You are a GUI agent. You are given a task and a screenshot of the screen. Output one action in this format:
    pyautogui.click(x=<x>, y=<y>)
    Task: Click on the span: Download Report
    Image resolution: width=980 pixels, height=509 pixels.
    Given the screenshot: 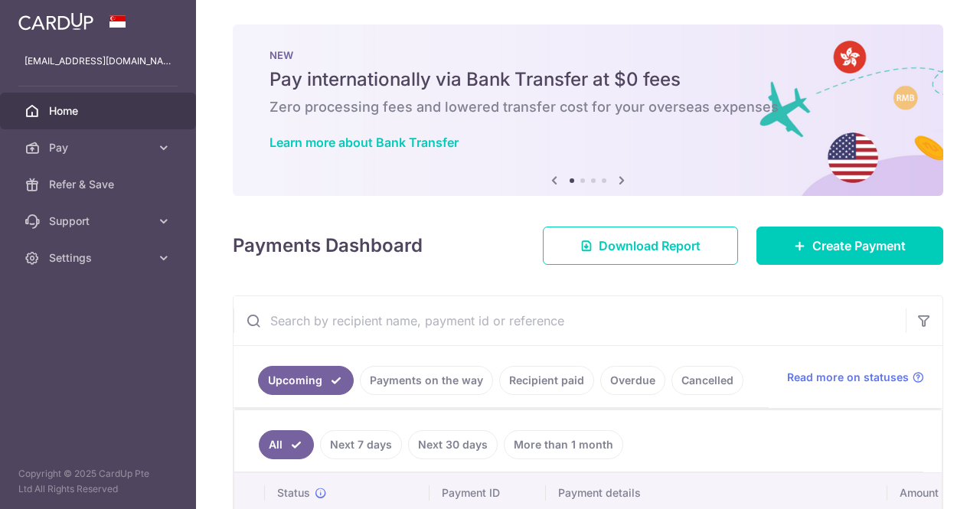 What is the action you would take?
    pyautogui.click(x=650, y=245)
    